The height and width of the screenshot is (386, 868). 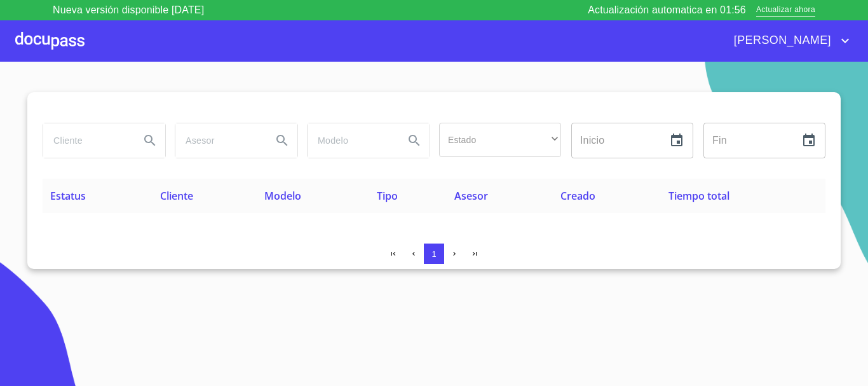 I want to click on span: Actualizar ahora, so click(x=785, y=10).